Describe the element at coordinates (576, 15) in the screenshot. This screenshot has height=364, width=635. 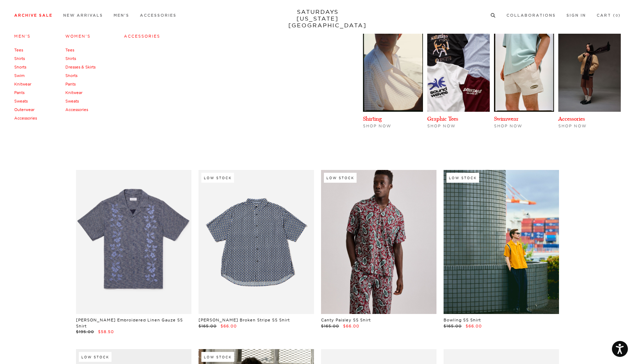
I see `a: Sign In` at that location.